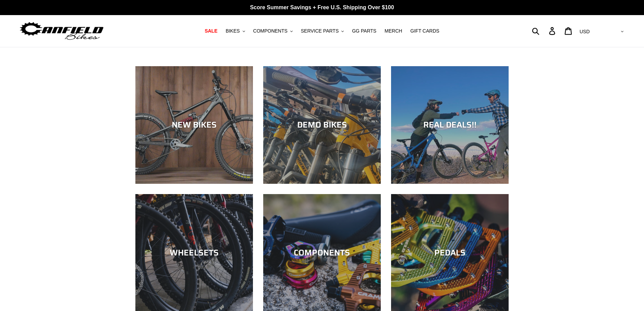 Image resolution: width=644 pixels, height=311 pixels. Describe the element at coordinates (364, 31) in the screenshot. I see `span: GG PARTS` at that location.